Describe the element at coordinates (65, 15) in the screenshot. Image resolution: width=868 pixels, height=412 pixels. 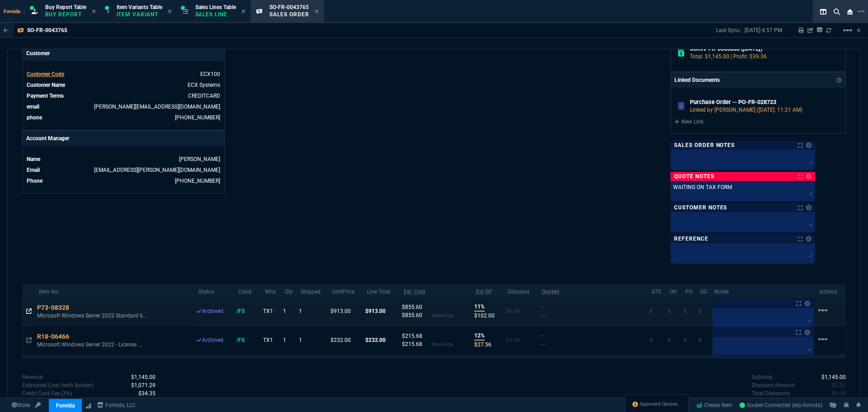
I see `p: Buy Report` at that location.